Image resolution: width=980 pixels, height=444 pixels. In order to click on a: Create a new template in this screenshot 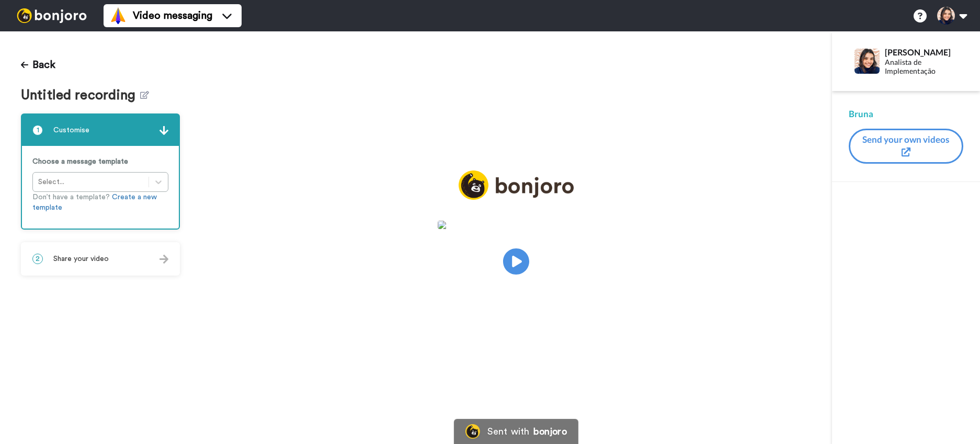, I will do `click(94, 202)`.